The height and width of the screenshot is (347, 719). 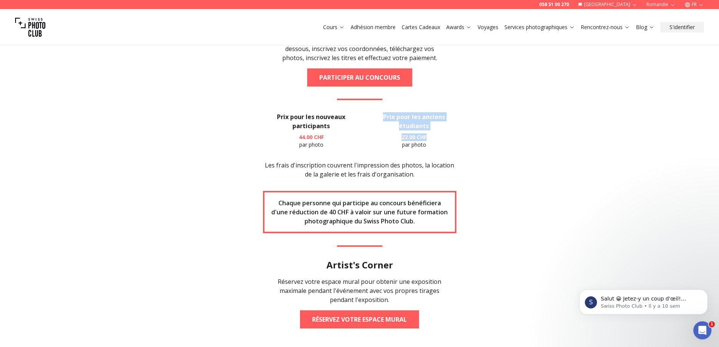 I want to click on h2: Artist's Corner, so click(x=360, y=265).